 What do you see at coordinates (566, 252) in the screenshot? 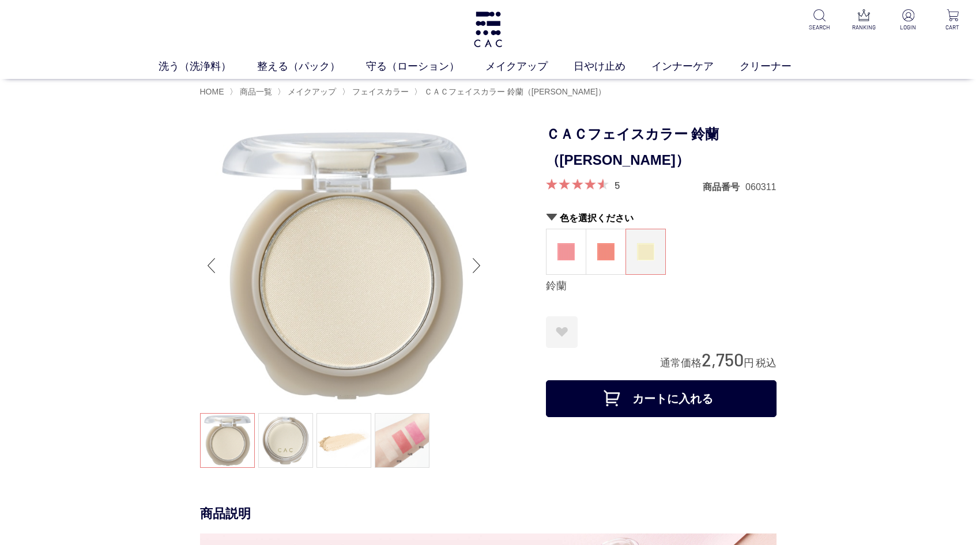
I see `img: 秋桜` at bounding box center [566, 252].